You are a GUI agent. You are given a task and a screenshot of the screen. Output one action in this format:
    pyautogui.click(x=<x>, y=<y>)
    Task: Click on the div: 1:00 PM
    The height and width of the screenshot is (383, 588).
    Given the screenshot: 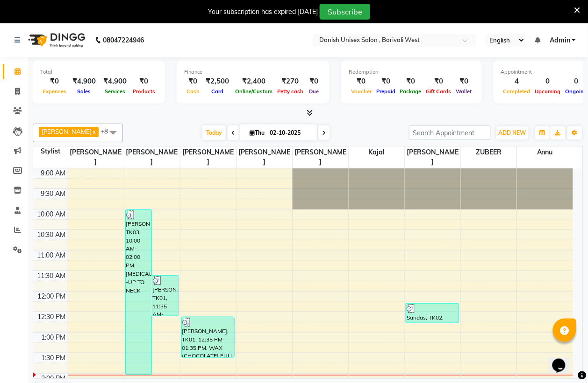 What is the action you would take?
    pyautogui.click(x=54, y=338)
    